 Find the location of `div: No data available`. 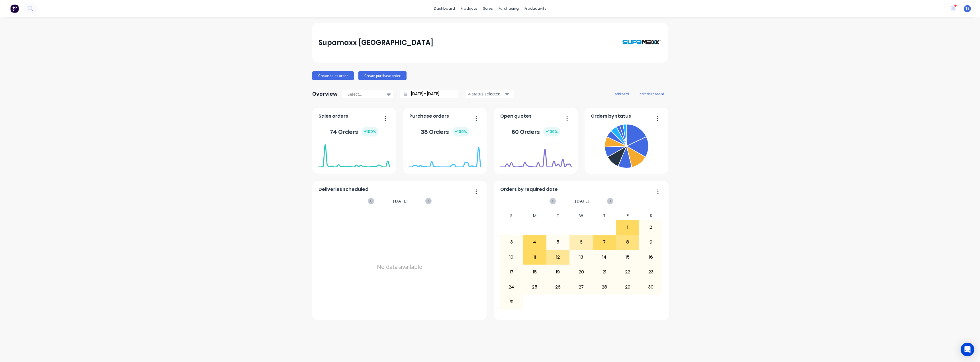

div: No data available is located at coordinates (399, 267).